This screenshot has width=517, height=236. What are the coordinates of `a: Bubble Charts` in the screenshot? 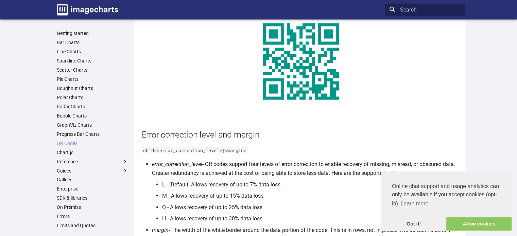 It's located at (93, 116).